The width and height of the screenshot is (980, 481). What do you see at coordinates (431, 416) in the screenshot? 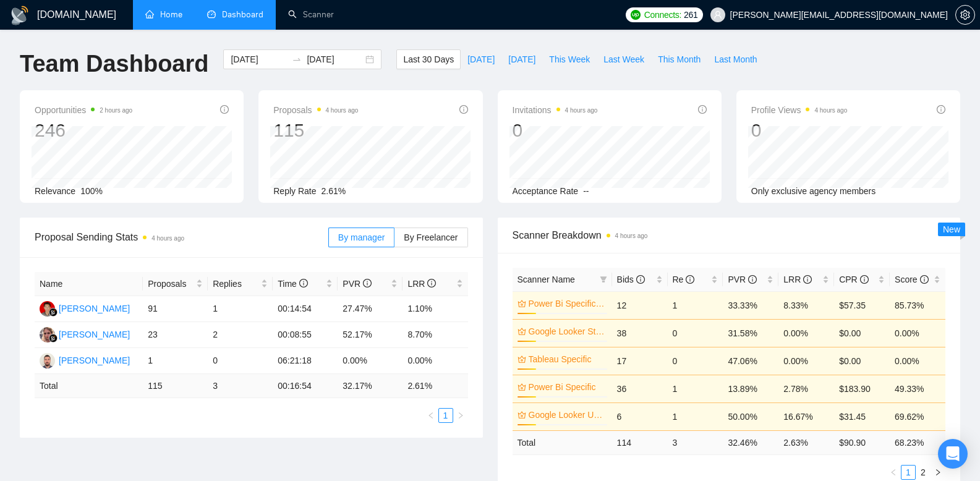
I see `span: left` at bounding box center [431, 416].